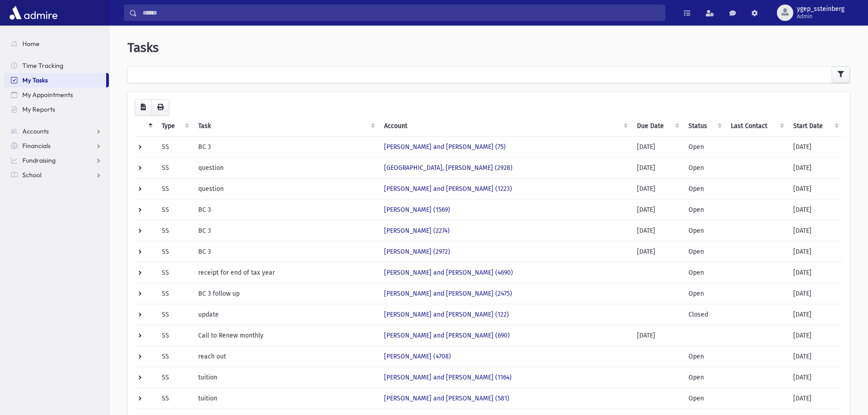 This screenshot has height=415, width=868. What do you see at coordinates (143, 107) in the screenshot?
I see `button: CSV` at bounding box center [143, 107].